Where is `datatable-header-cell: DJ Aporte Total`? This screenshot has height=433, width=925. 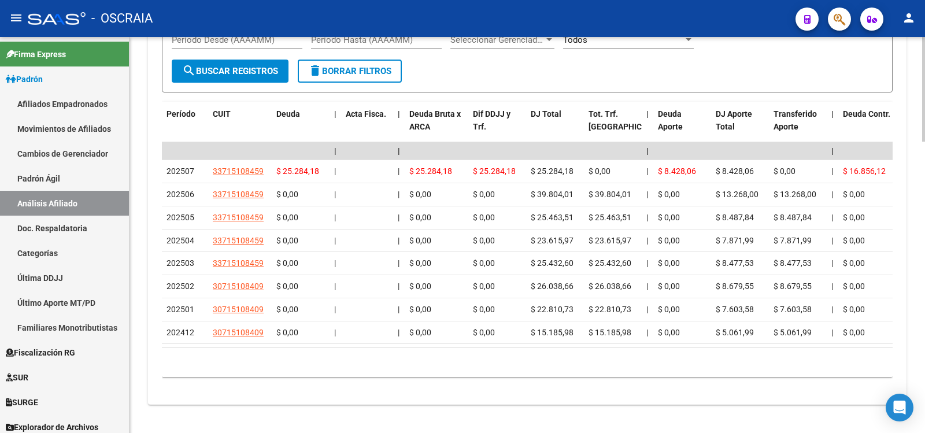 datatable-header-cell: DJ Aporte Total is located at coordinates (740, 127).